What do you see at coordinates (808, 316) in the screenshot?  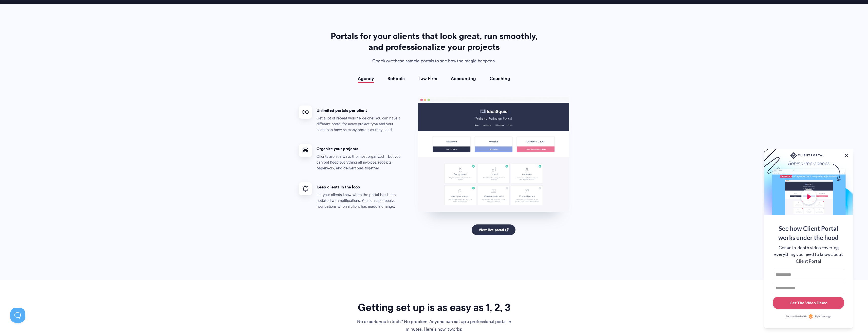 I see `a: Personalized withRightMessage` at bounding box center [808, 316].